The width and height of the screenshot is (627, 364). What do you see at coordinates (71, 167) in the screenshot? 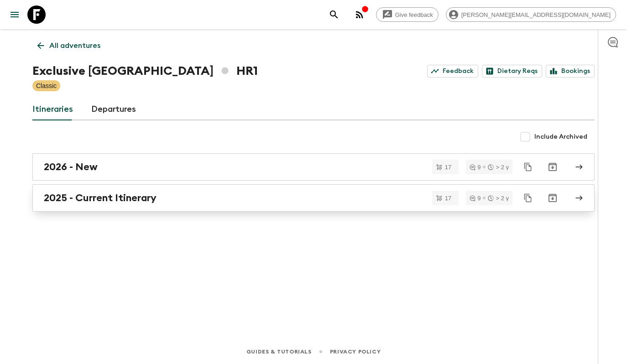
I see `h2: 2026 - New` at bounding box center [71, 167].